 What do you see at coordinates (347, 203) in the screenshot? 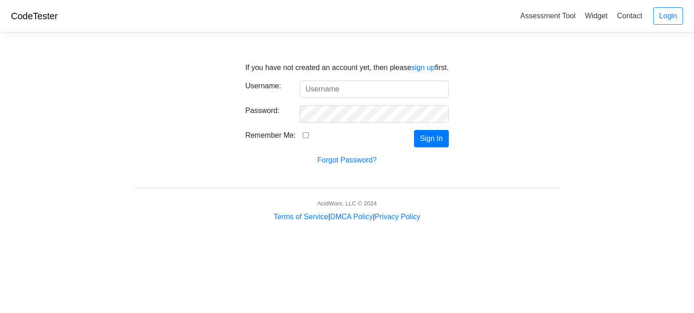
I see `div: AcidWorx, LLC © 2024` at bounding box center [347, 203].